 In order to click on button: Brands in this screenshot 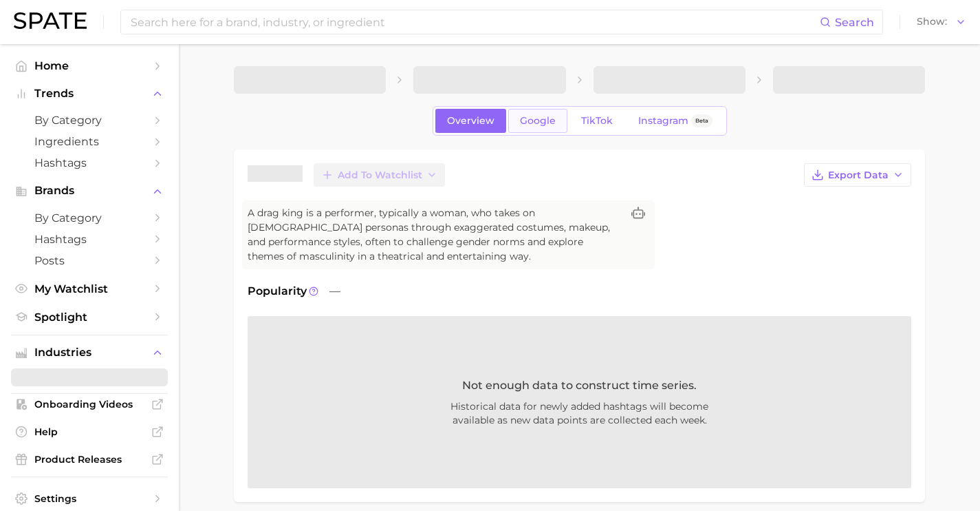, I will do `click(90, 191)`.